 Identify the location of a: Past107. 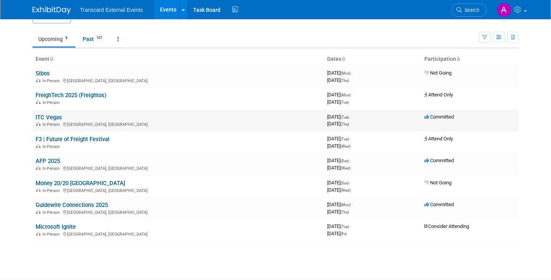
(93, 39).